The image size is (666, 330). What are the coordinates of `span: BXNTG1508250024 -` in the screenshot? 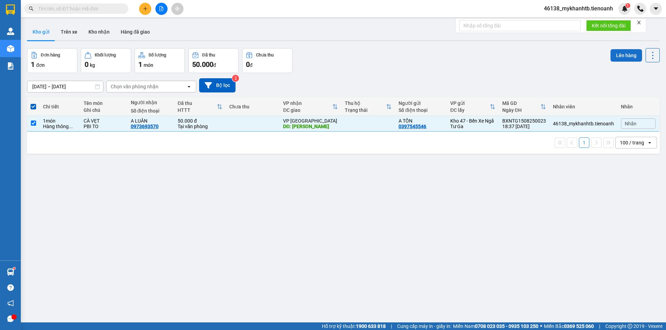 It's located at (66, 36).